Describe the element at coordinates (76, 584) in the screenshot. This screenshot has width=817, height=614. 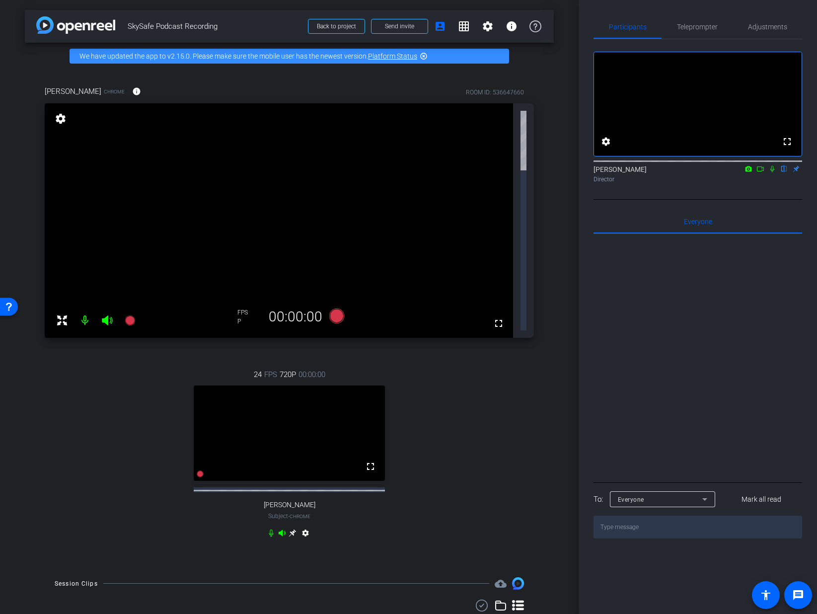
I see `div: Session Clips` at that location.